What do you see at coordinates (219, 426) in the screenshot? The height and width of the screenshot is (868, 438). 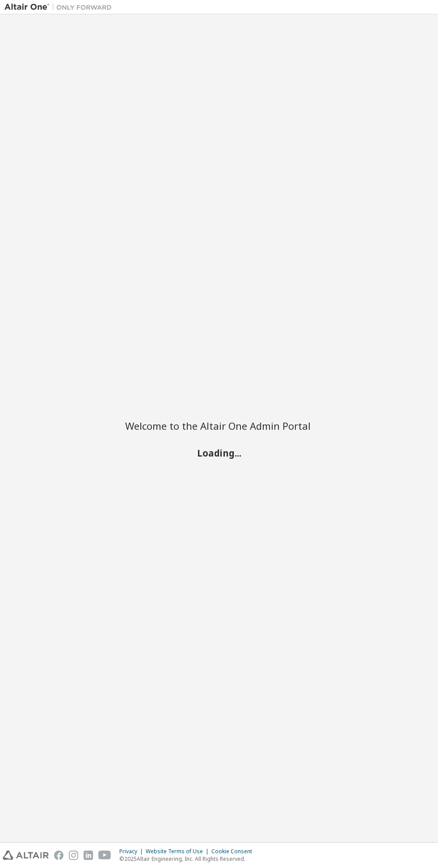 I see `h2: Welcome to the Altair One Admin Portal` at bounding box center [219, 426].